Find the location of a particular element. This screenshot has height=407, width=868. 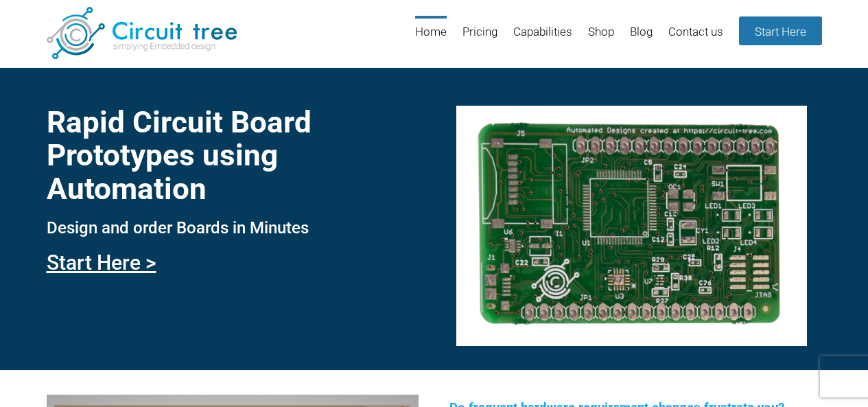

img: Circuit Tree is located at coordinates (141, 33).